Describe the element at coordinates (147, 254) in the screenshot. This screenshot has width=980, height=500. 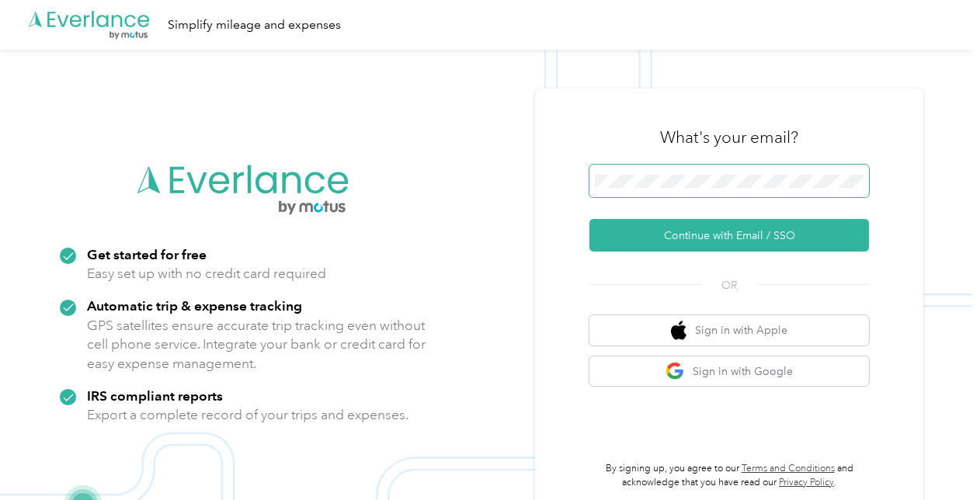
I see `strong: Get started for free` at that location.